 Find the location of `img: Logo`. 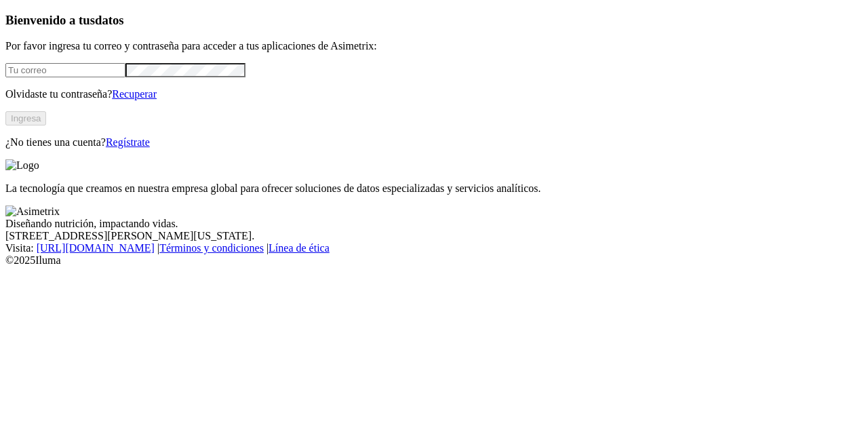

img: Logo is located at coordinates (23, 165).